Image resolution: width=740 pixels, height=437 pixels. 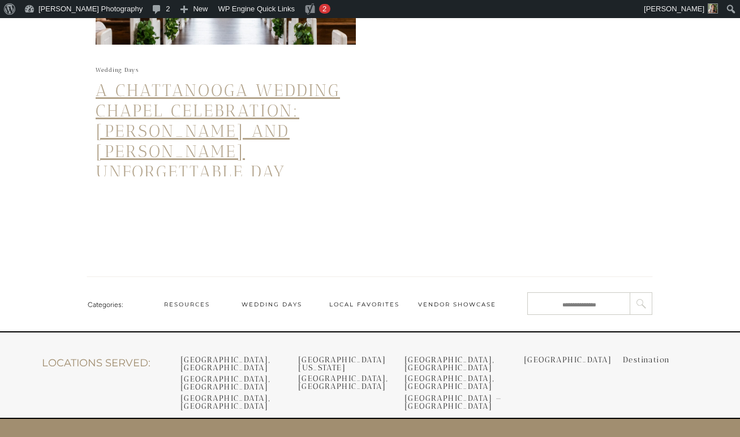 What do you see at coordinates (272, 305) in the screenshot?
I see `div: Wedding Days` at bounding box center [272, 305].